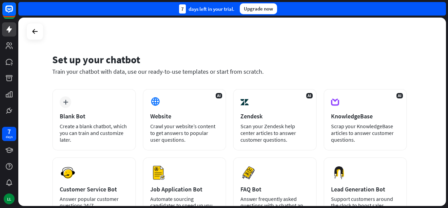 The height and width of the screenshot is (208, 448). What do you see at coordinates (258, 9) in the screenshot?
I see `div: Upgrade now` at bounding box center [258, 9].